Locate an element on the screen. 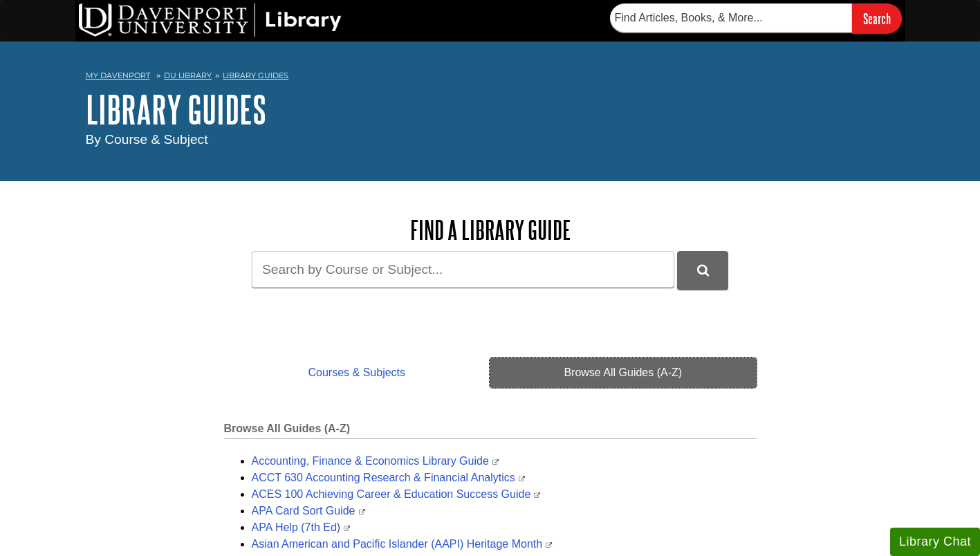 This screenshot has width=980, height=556. a: ACES 100 Achieving Career & Education Success Guide is located at coordinates (397, 493).